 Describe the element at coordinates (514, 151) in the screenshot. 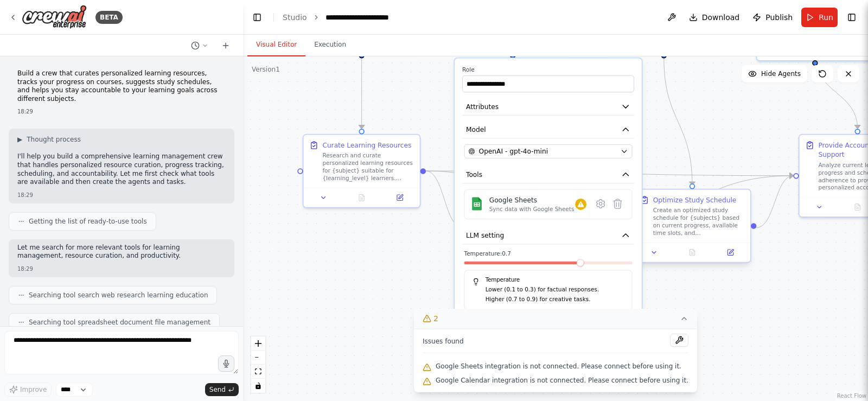

I see `span: OpenAI - gpt-4o-mini` at that location.